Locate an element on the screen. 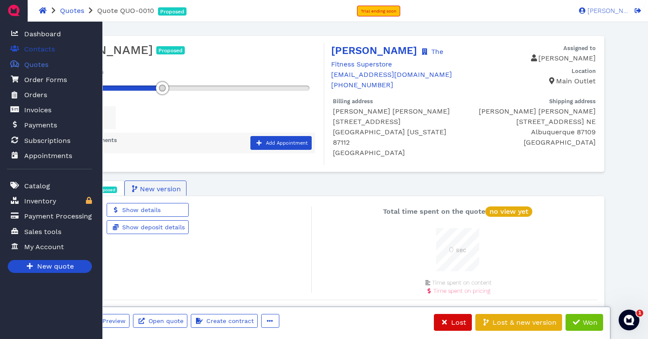 The image size is (648, 339). span: Trial ending soon is located at coordinates (379, 11).